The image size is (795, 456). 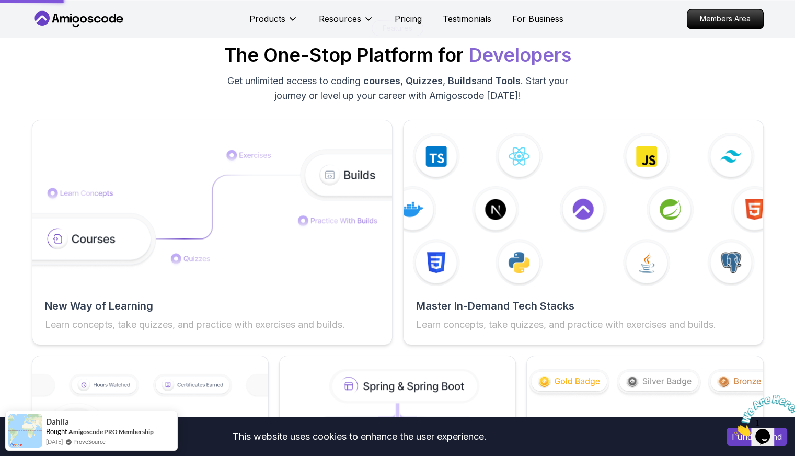 I want to click on a: Members Area, so click(x=725, y=19).